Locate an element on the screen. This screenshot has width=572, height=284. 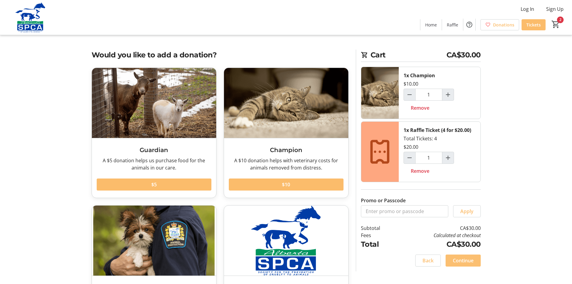
div: $20.00 is located at coordinates (410, 147).